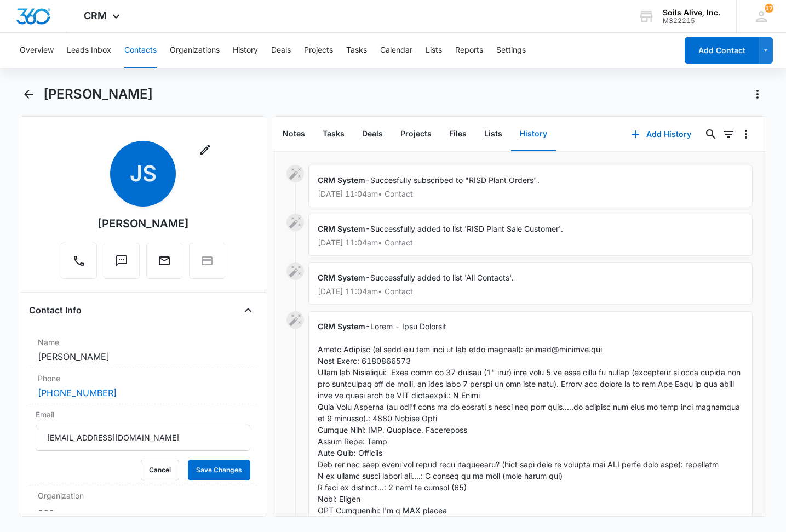  Describe the element at coordinates (768, 8) in the screenshot. I see `div: notifications count` at that location.